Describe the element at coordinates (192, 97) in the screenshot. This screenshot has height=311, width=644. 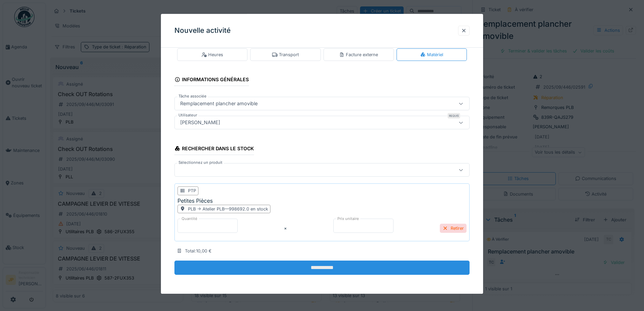
I see `label: Tâche associée` at that location.